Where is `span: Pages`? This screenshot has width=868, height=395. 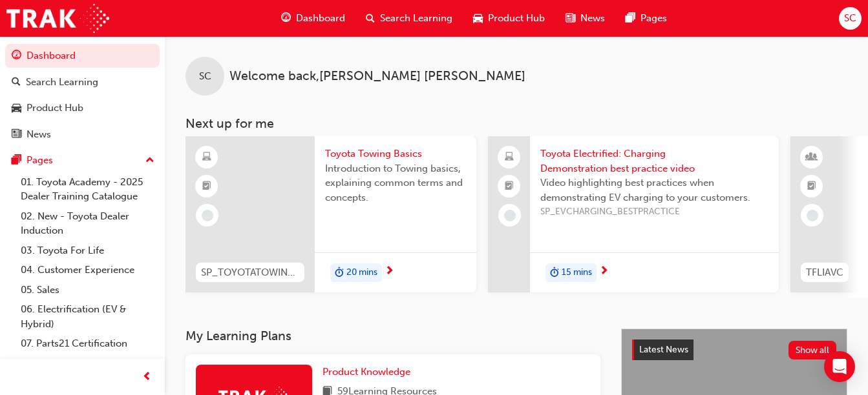 span: Pages is located at coordinates (654, 18).